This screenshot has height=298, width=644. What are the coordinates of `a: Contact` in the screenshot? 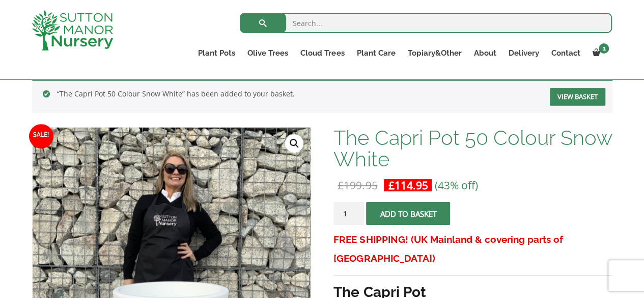 It's located at (565, 53).